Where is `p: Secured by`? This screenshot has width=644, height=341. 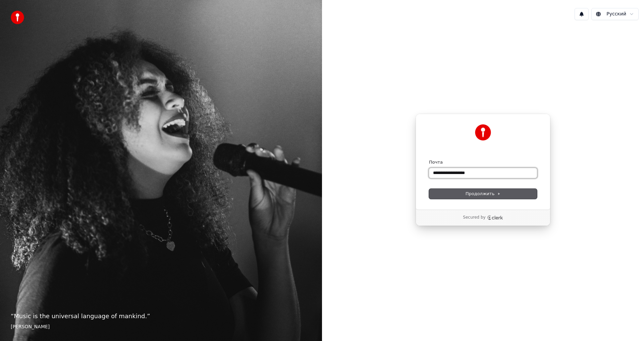
p: Secured by is located at coordinates (474, 218).